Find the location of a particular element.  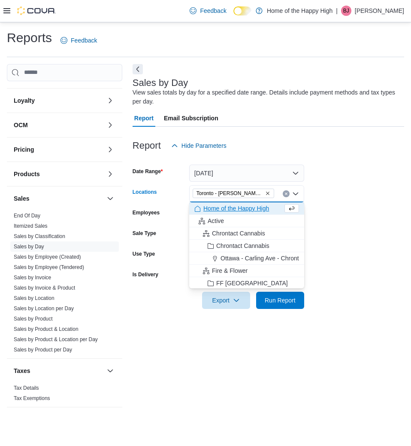

button: Ottawa - Carling Ave - Chrontact Cannabis is located at coordinates (247, 258).